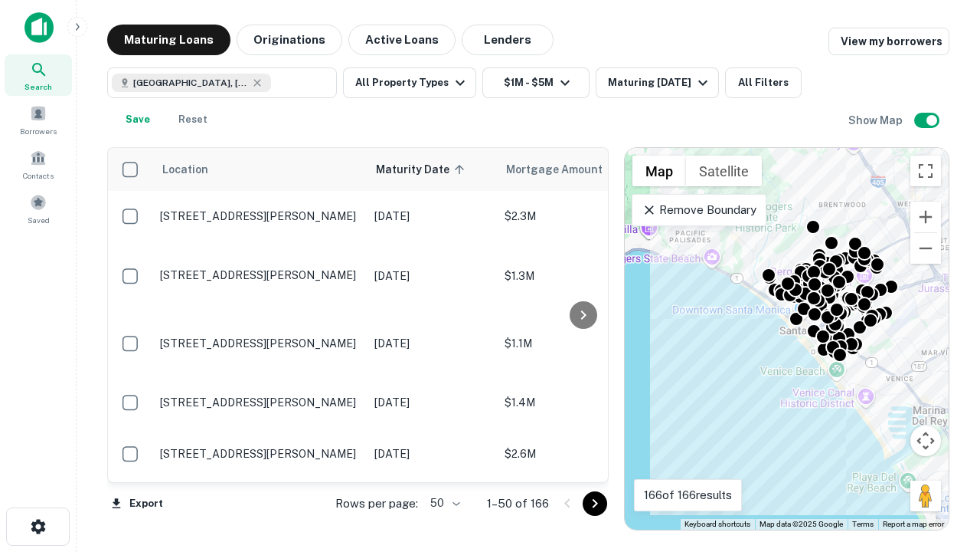 This screenshot has width=980, height=552. Describe the element at coordinates (169, 40) in the screenshot. I see `button: Maturing Loans` at that location.